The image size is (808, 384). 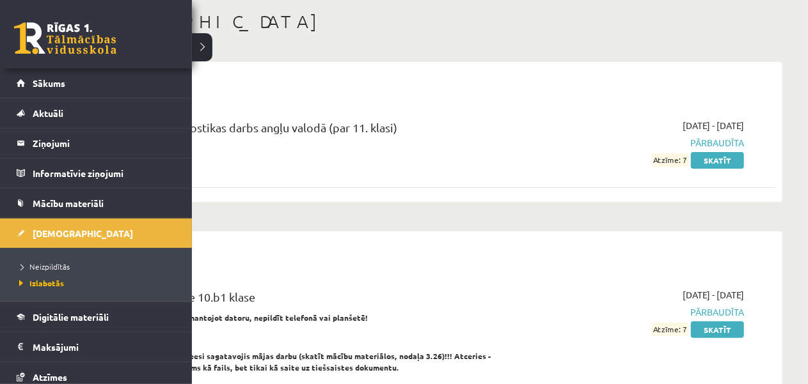 I want to click on span: Atzīmes, so click(x=50, y=377).